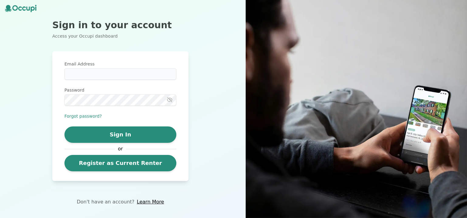 Image resolution: width=467 pixels, height=218 pixels. What do you see at coordinates (120, 36) in the screenshot?
I see `p: Access your Occupi dashboard` at bounding box center [120, 36].